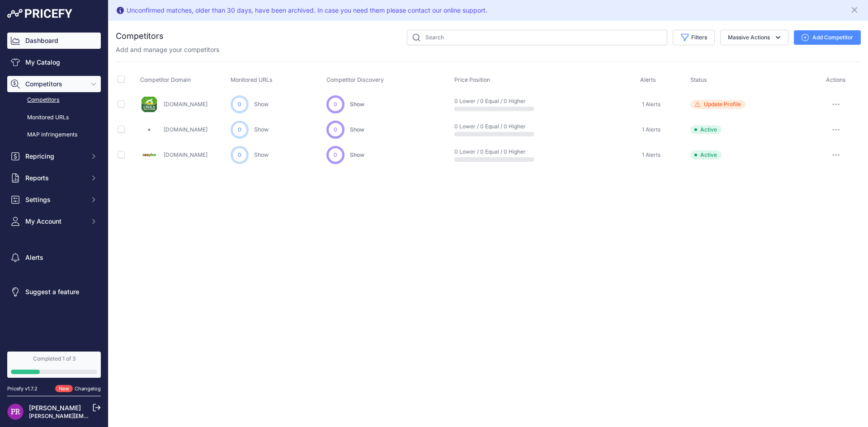 This screenshot has height=427, width=868. I want to click on span: Alerts, so click(648, 79).